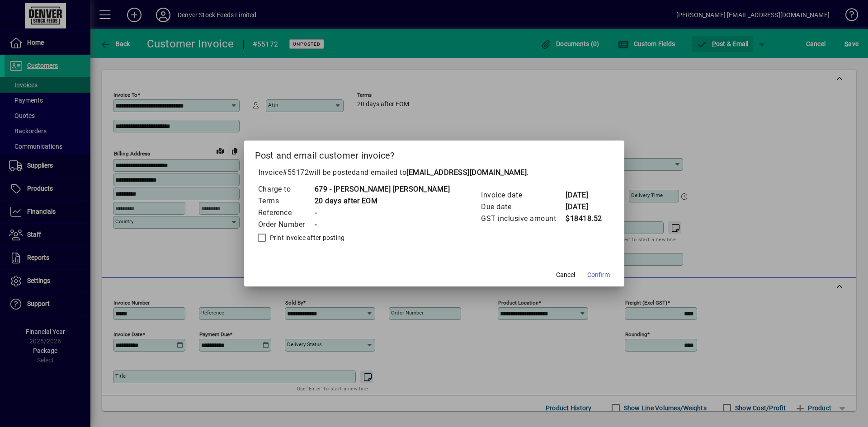  I want to click on td: Terms, so click(286, 201).